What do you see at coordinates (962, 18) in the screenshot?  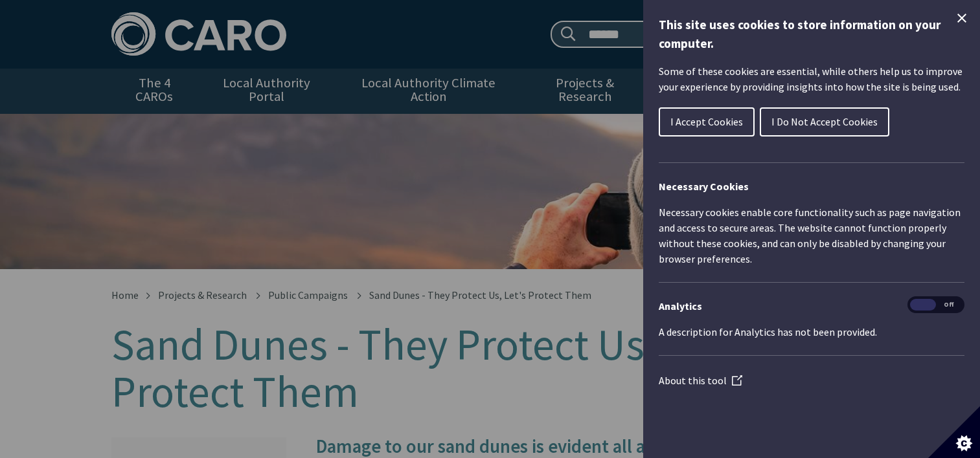 I see `button: Close Cookie Control` at bounding box center [962, 18].